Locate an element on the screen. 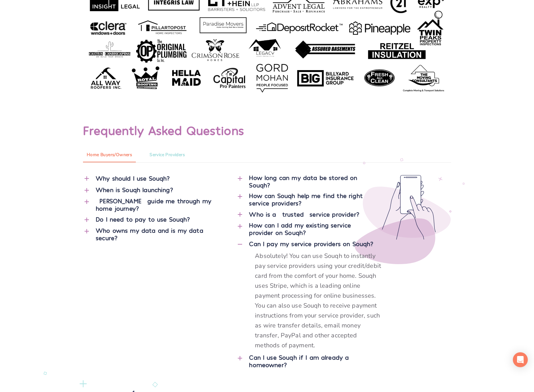 Image resolution: width=534 pixels, height=392 pixels. span: Home Buyers/Owners is located at coordinates (109, 155).